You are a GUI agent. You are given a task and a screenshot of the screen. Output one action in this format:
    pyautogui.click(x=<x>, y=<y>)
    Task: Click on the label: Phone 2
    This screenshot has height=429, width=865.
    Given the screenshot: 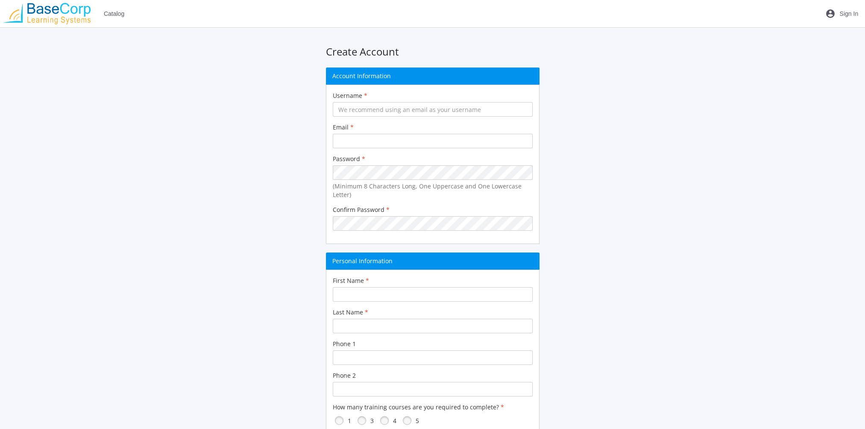 What is the action you would take?
    pyautogui.click(x=344, y=375)
    